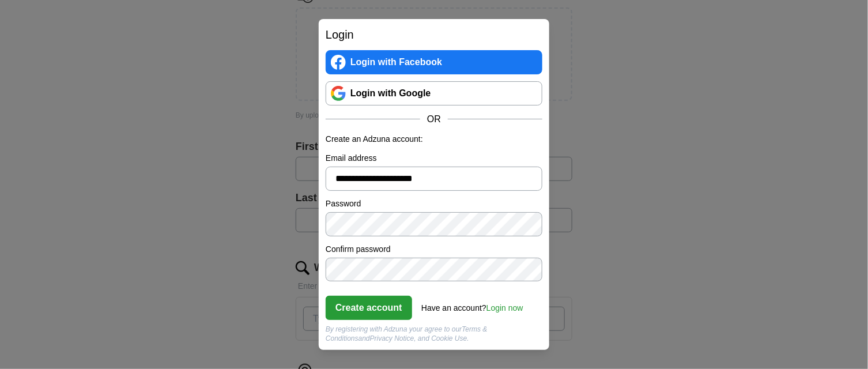 The image size is (868, 369). Describe the element at coordinates (434, 204) in the screenshot. I see `label: Password` at that location.